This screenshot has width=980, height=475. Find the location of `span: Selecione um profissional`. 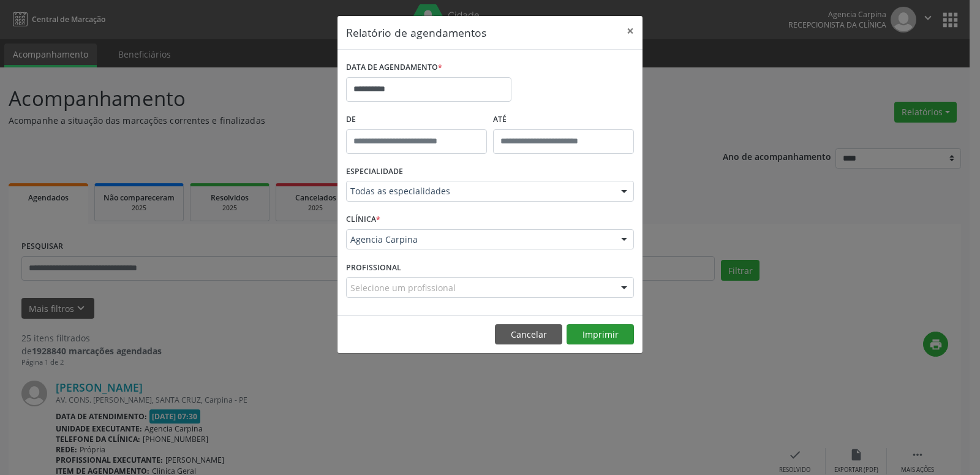

span: Selecione um profissional is located at coordinates (403, 287).